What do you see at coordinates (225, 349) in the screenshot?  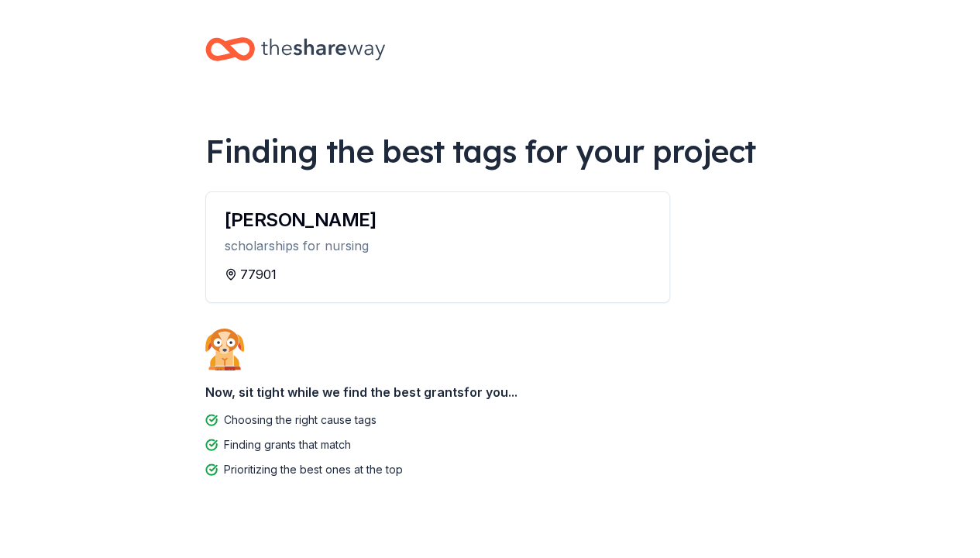 I see `img: Dog waiting patiently` at bounding box center [225, 349].